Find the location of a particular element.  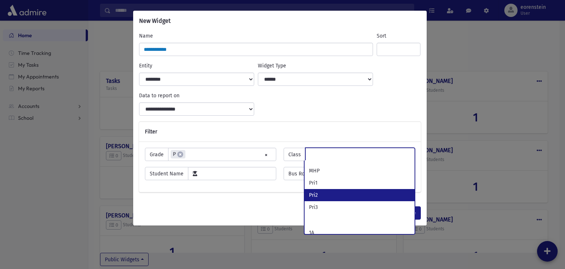

li: Pri2 is located at coordinates (360, 195).